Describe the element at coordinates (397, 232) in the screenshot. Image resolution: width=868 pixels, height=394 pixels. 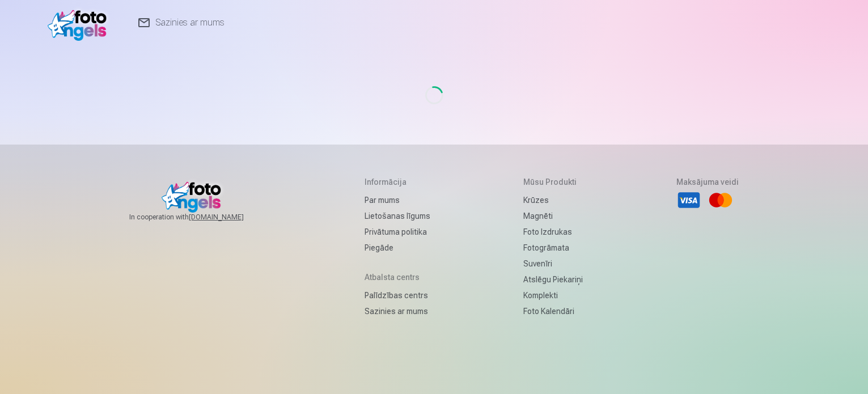
I see `a: Privātuma politika` at that location.